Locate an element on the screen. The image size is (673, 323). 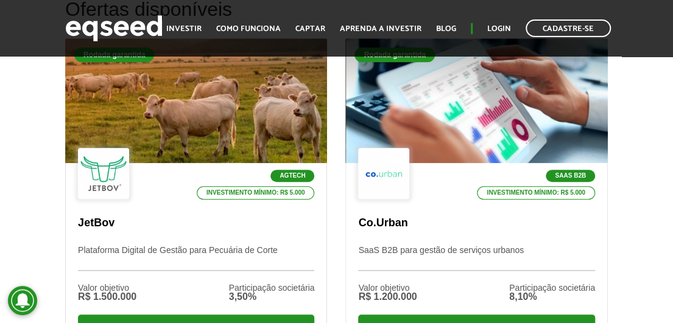
p: SaaS B2B para gestão de serviços urbanos is located at coordinates (476, 258).